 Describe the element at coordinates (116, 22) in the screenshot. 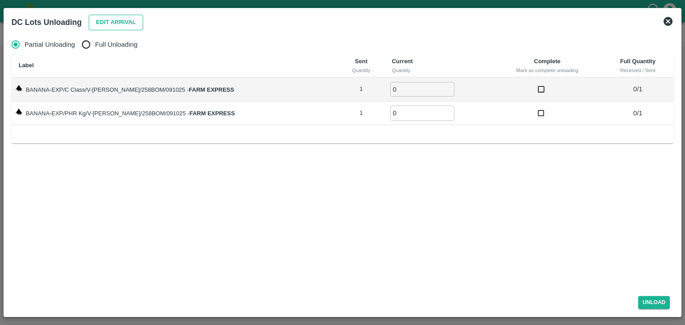

I see `button: Edit Arrival` at that location.